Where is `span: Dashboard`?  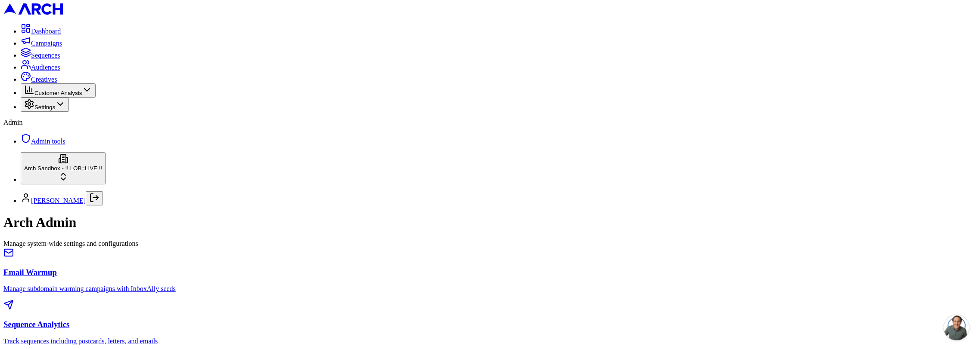
span: Dashboard is located at coordinates (45, 31).